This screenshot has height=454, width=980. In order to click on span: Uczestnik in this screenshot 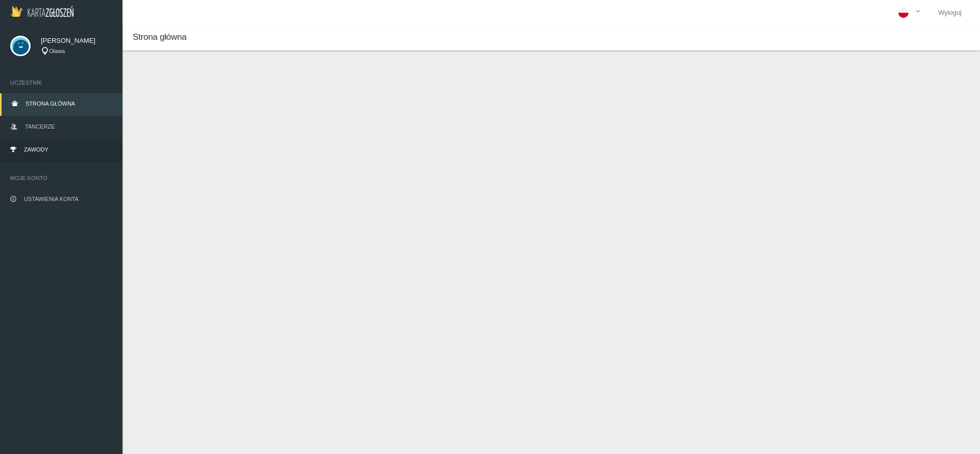, I will do `click(61, 83)`.